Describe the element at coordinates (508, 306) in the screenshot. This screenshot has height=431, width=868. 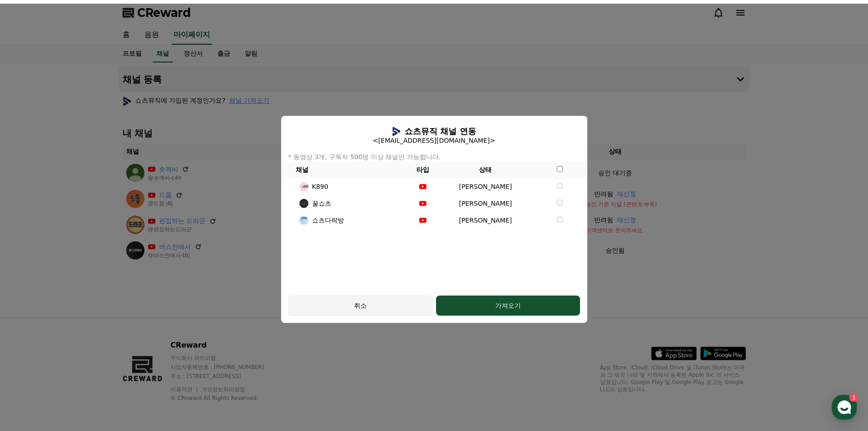
I see `div: 가져오기` at that location.